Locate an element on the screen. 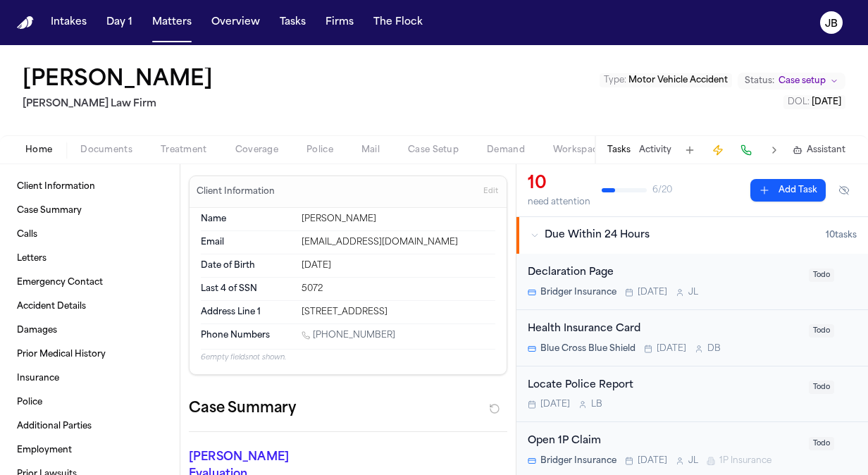 The width and height of the screenshot is (868, 475). h3: Client Information is located at coordinates (236, 191).